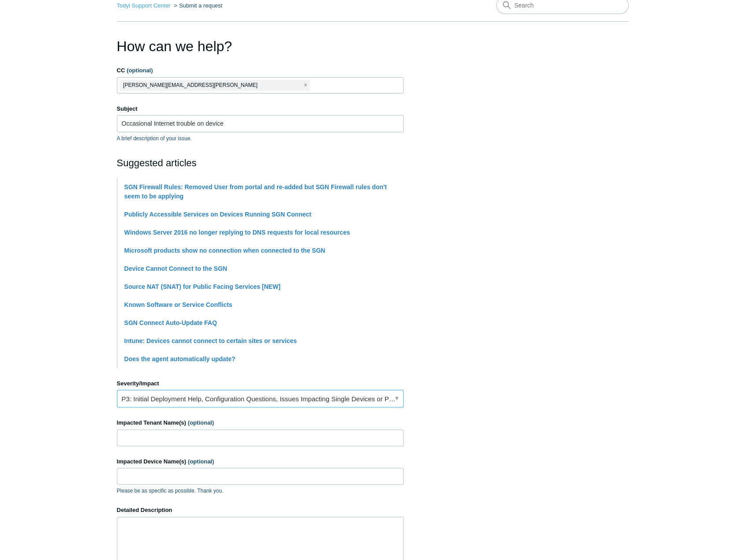 The image size is (745, 560). I want to click on a: Device Cannot Connect to the SGN, so click(176, 269).